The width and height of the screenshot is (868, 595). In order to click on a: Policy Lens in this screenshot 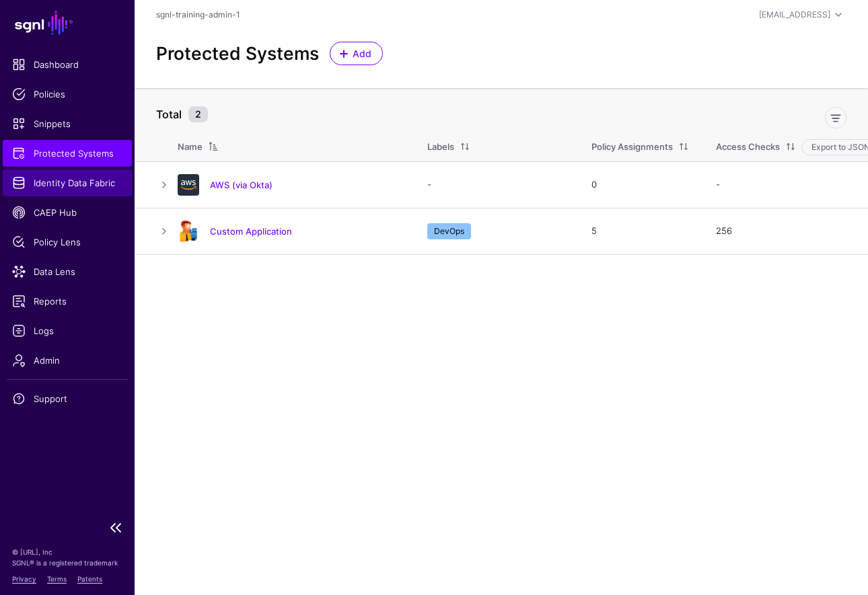, I will do `click(67, 242)`.